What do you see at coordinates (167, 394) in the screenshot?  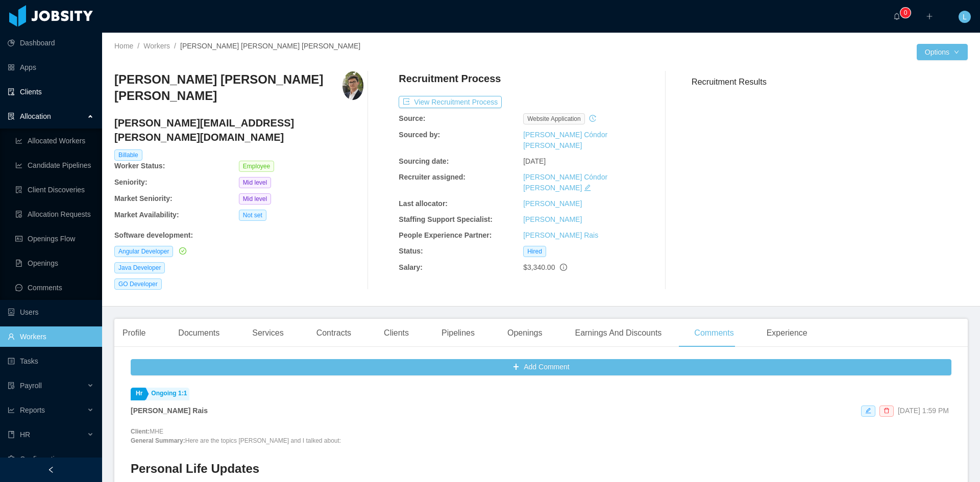 I see `a: Ongoing 1:1` at bounding box center [167, 394].